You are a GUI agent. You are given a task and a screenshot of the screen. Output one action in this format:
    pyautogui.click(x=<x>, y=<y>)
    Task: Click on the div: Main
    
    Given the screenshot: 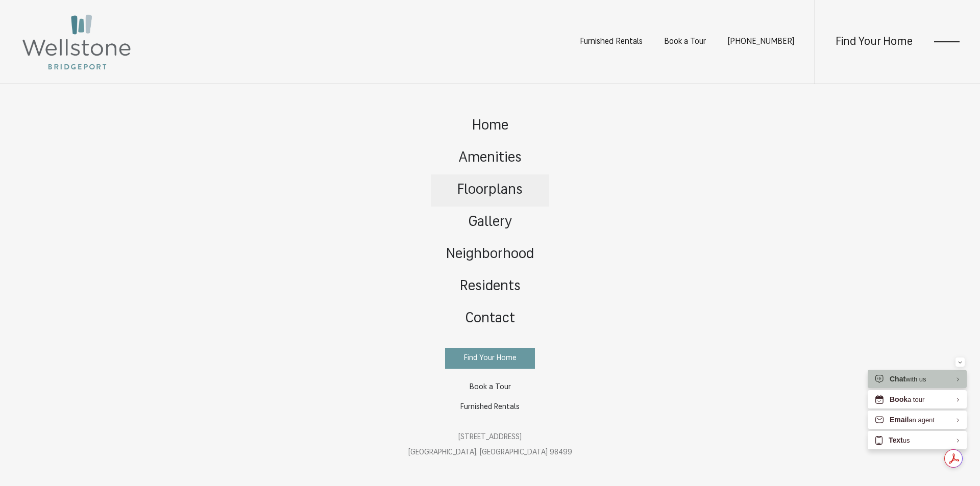 What is the action you would take?
    pyautogui.click(x=490, y=285)
    